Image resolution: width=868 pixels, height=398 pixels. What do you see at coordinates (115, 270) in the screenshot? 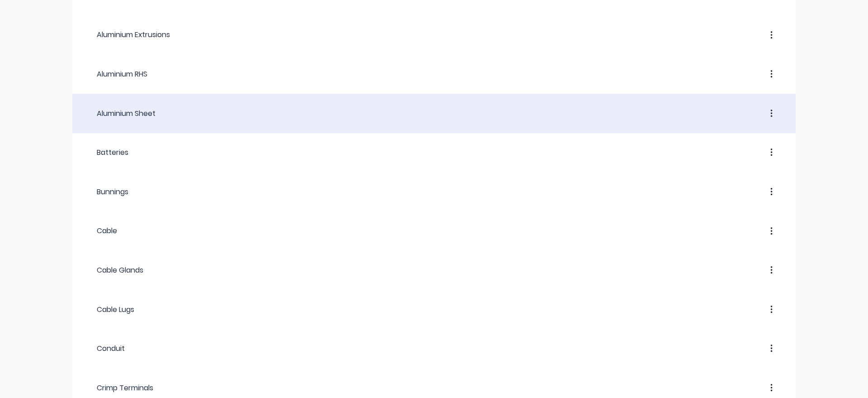
I see `div: Cable Glands` at bounding box center [115, 270].